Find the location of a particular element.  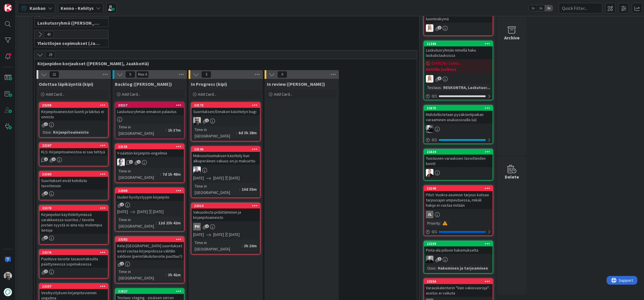

div: 7d 1h 48m is located at coordinates (172, 174).